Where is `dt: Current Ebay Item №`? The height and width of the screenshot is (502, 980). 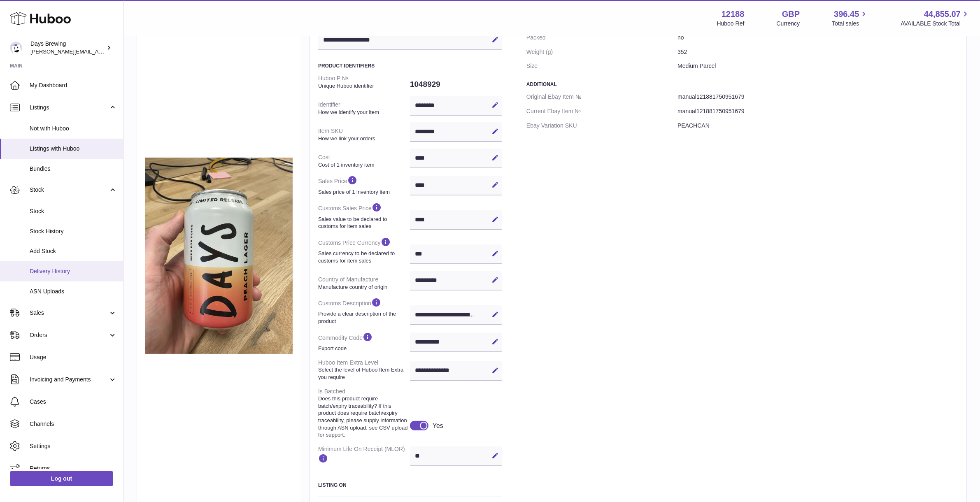 dt: Current Ebay Item № is located at coordinates (602, 111).